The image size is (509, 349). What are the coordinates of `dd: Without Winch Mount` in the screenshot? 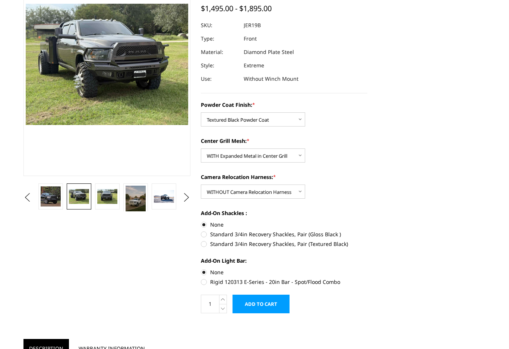 It's located at (271, 79).